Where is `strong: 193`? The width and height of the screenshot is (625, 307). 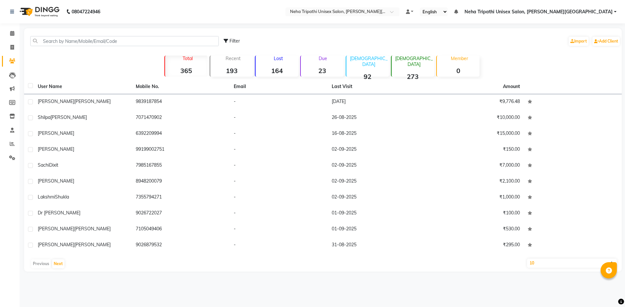 strong: 193 is located at coordinates (231, 71).